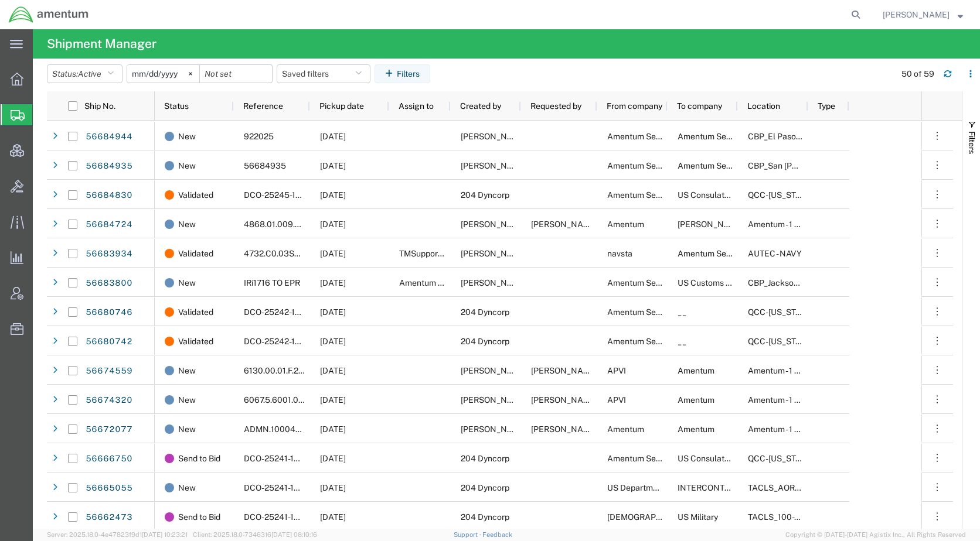 This screenshot has height=541, width=980. What do you see at coordinates (286, 429) in the screenshot?
I see `span: ADMN.100045.00000` at bounding box center [286, 429].